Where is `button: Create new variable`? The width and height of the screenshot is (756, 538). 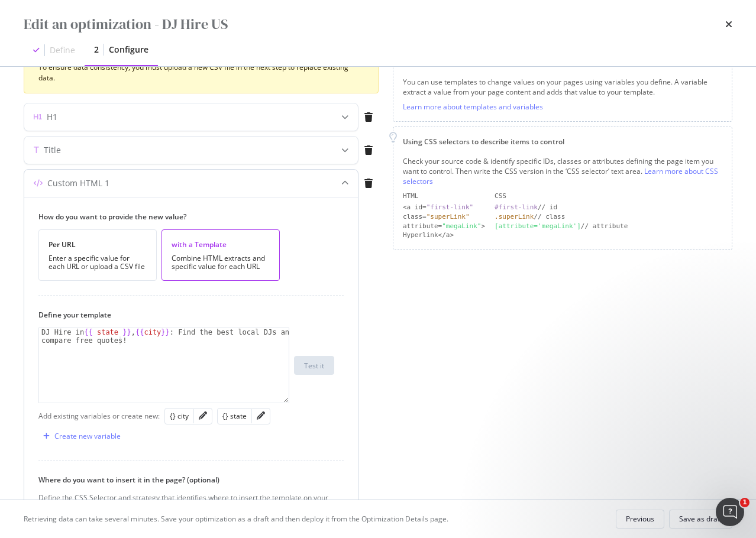 button: Create new variable is located at coordinates (79, 437).